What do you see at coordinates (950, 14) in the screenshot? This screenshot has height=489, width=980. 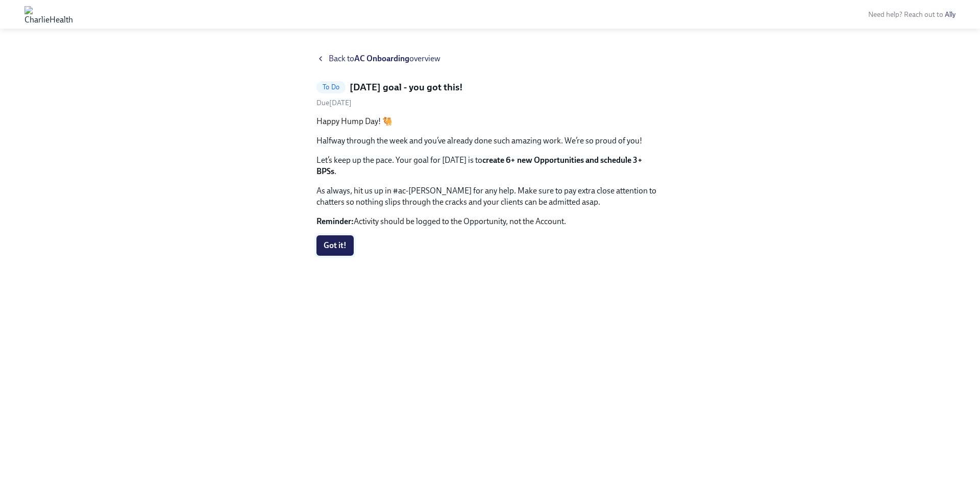 I see `a: Ally` at bounding box center [950, 14].